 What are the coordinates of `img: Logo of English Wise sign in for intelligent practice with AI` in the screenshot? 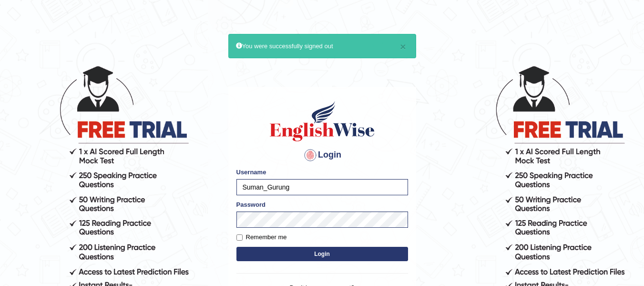 It's located at (322, 121).